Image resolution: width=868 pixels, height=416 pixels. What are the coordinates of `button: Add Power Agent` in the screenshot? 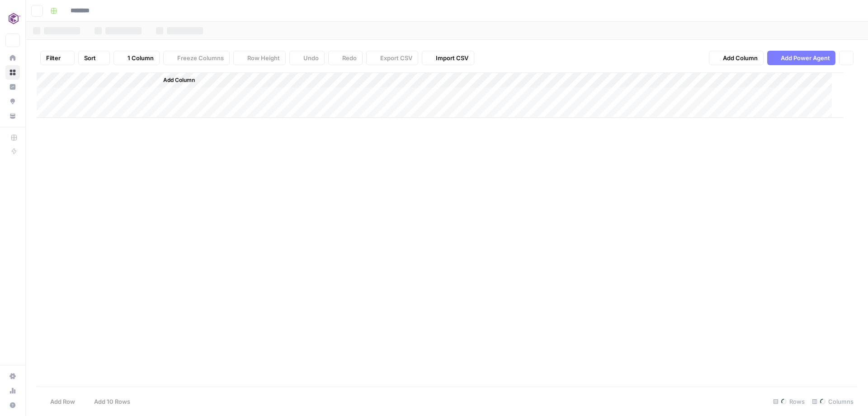 It's located at (801, 58).